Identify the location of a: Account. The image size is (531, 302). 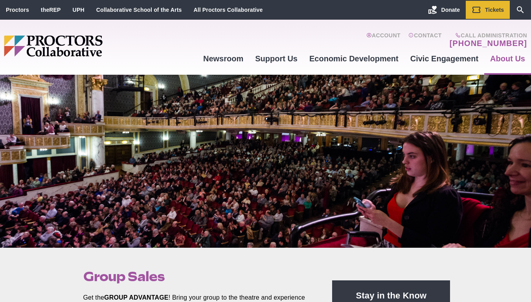
(383, 40).